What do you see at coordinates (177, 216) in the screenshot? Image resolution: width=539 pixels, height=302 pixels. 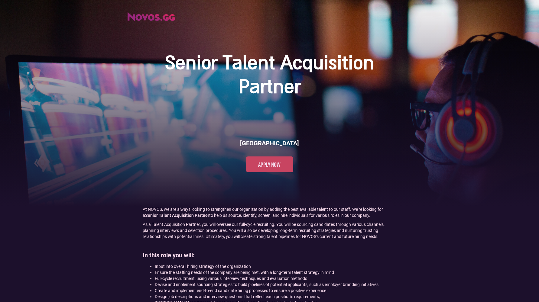 I see `strong: Senior Talent Acquisition Partner` at bounding box center [177, 216].